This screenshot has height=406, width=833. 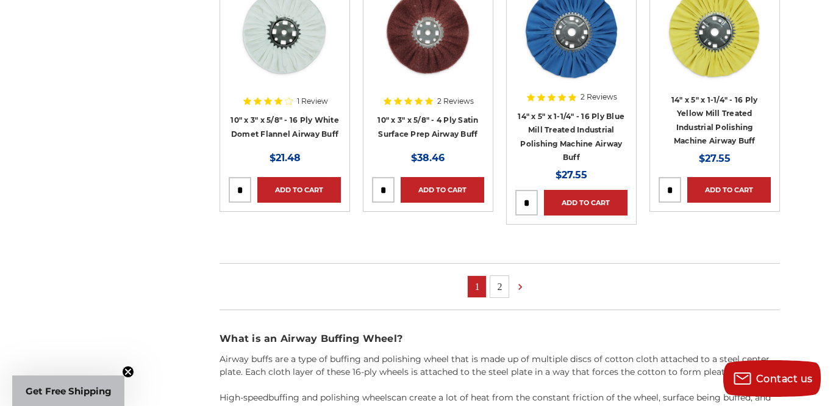 I want to click on a: 14" x 5" x 1-1/4" - 16 Ply Blue Mill Treated Industrial Polishing Machine Airway Buff, so click(x=571, y=137).